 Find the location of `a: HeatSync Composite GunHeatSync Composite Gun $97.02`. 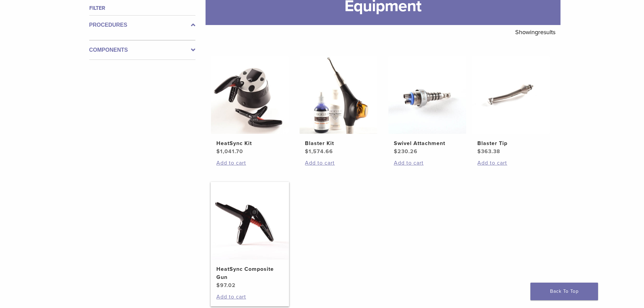

a: HeatSync Composite GunHeatSync Composite Gun $97.02 is located at coordinates (250, 236).